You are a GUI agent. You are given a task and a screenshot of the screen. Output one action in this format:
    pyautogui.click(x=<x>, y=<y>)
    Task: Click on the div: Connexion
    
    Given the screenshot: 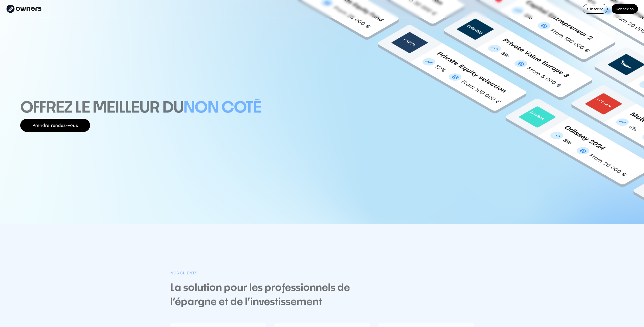 What is the action you would take?
    pyautogui.click(x=625, y=9)
    